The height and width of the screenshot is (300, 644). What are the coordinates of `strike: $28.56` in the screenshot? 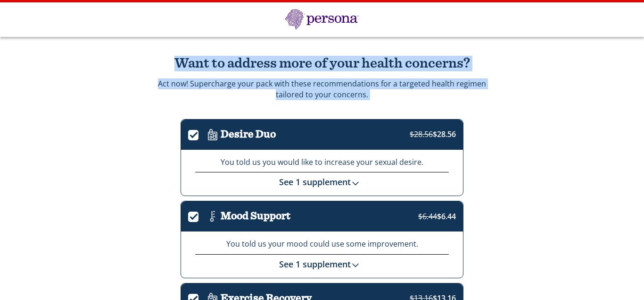 It's located at (421, 134).